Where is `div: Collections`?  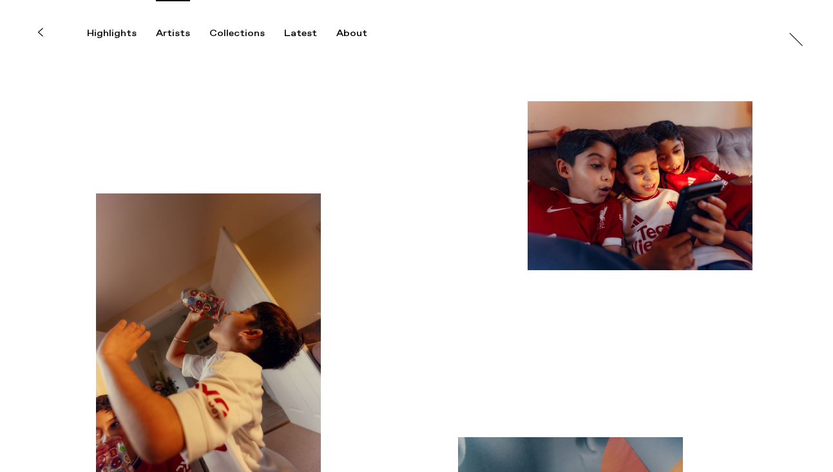
div: Collections is located at coordinates (237, 34).